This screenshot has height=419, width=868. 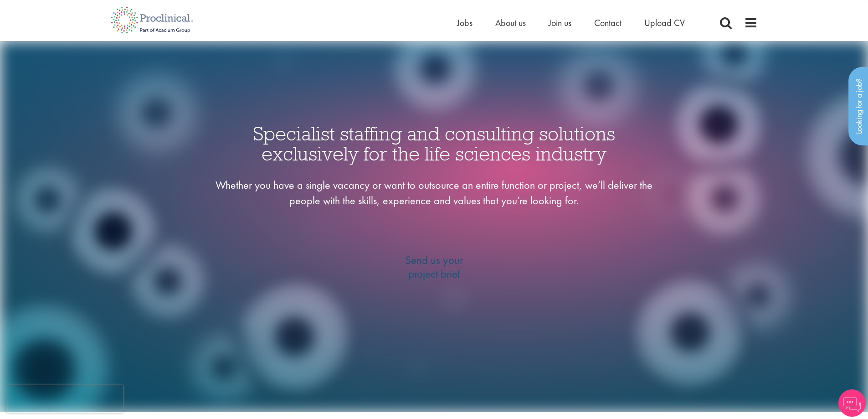 I want to click on a: About us, so click(x=510, y=23).